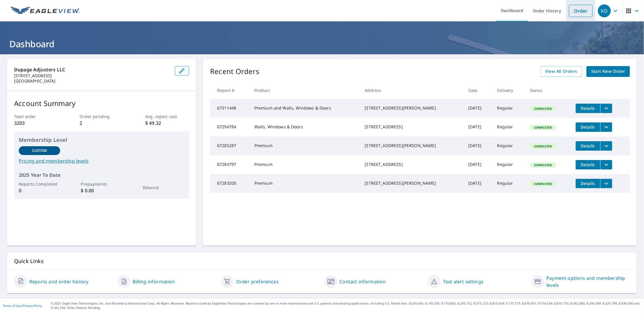 This screenshot has width=644, height=313. I want to click on p: 2, so click(101, 123).